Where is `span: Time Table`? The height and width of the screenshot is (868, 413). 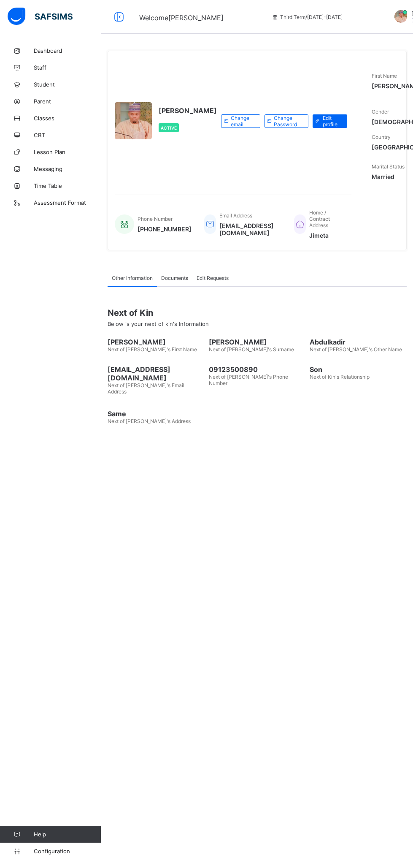 span: Time Table is located at coordinates (68, 186).